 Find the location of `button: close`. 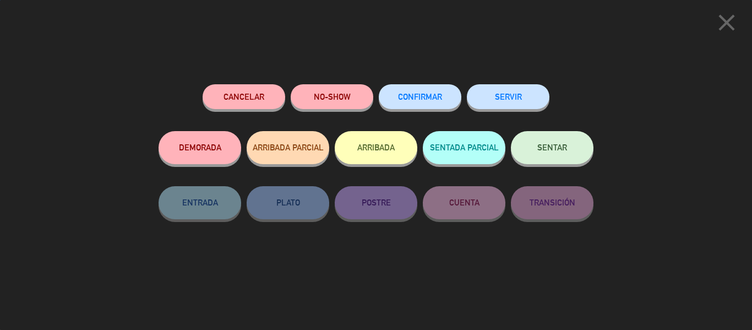

button: close is located at coordinates (727, 24).